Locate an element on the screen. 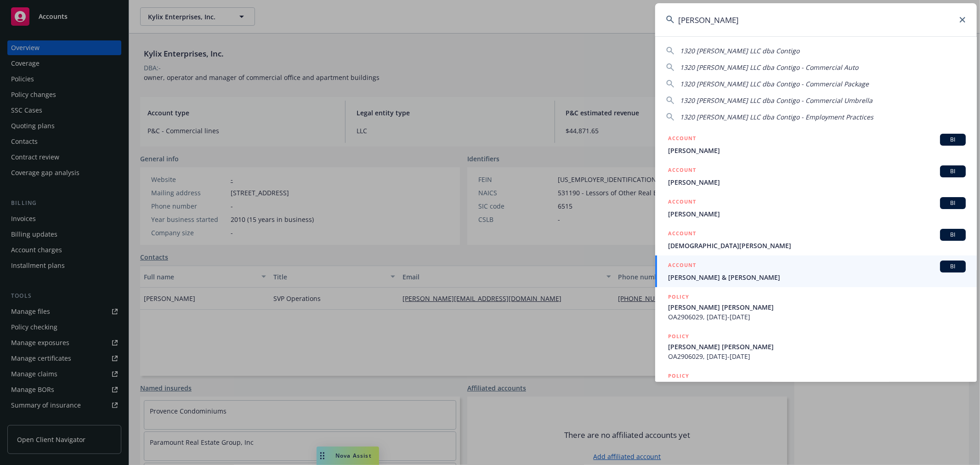  input: Search... is located at coordinates (816, 20).